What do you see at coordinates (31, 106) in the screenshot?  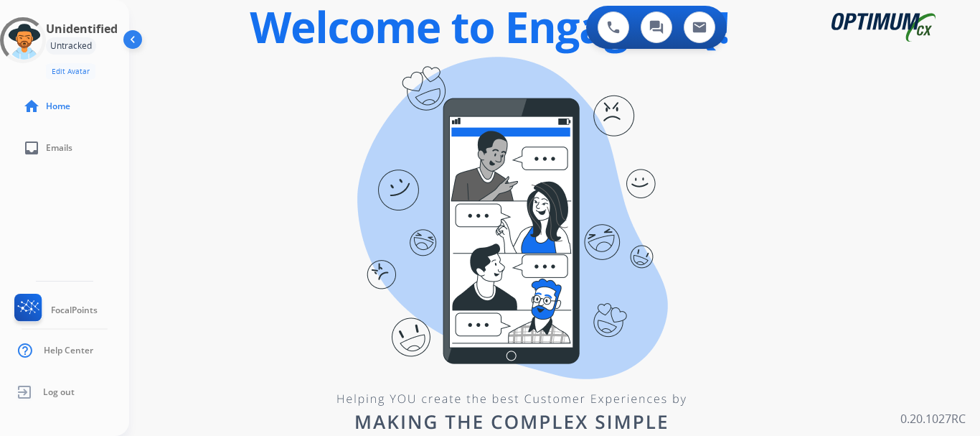 I see `mat-icon: home` at bounding box center [31, 106].